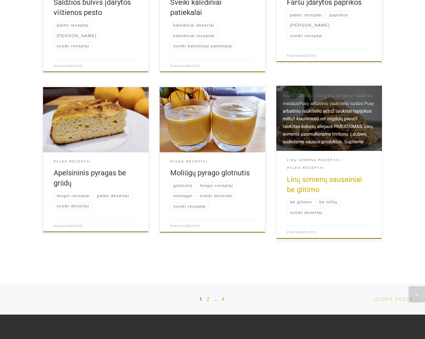 The width and height of the screenshot is (425, 339). I want to click on span: sveiki kalediniai patiekalai, so click(203, 46).